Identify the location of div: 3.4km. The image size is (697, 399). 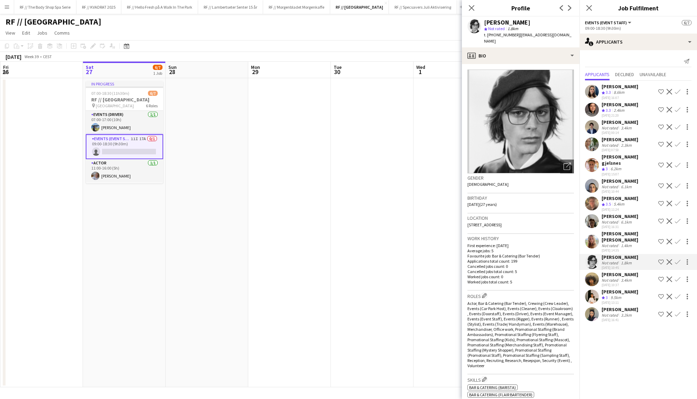
(626, 280).